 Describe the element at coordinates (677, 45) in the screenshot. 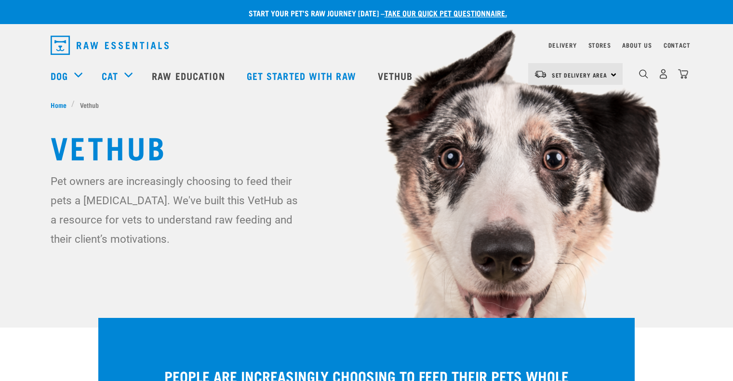

I see `a: Contact` at that location.